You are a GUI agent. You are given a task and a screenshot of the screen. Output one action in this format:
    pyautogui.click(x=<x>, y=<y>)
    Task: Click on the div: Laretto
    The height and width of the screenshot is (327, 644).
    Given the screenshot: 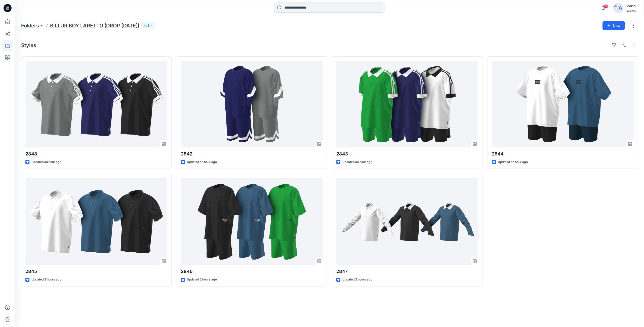 What is the action you would take?
    pyautogui.click(x=631, y=11)
    